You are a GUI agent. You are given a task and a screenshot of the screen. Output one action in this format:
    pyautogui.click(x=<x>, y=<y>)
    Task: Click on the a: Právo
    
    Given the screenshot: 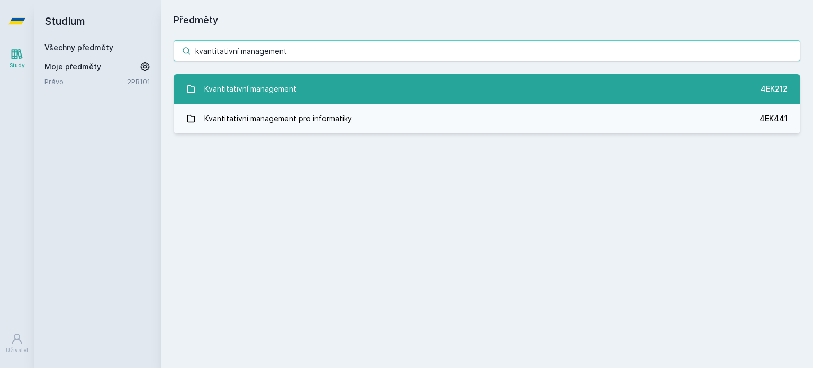 What is the action you would take?
    pyautogui.click(x=86, y=82)
    